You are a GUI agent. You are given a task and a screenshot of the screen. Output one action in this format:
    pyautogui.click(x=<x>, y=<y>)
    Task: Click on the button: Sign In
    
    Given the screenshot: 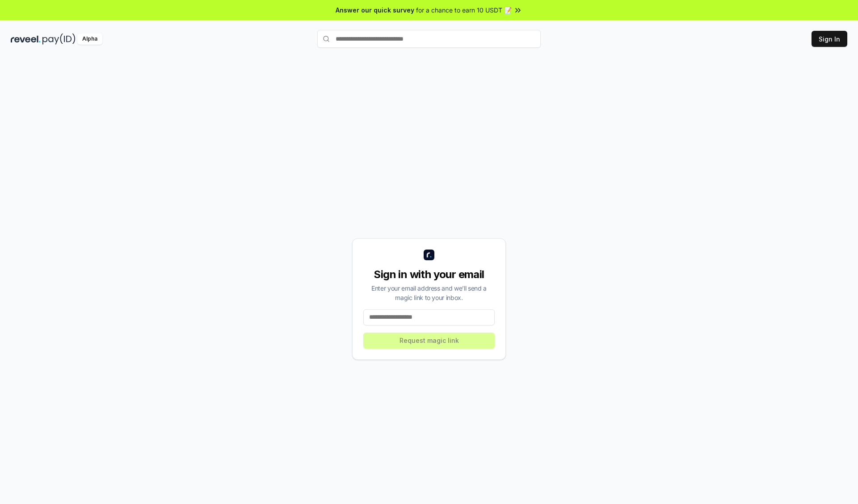 What is the action you would take?
    pyautogui.click(x=829, y=39)
    